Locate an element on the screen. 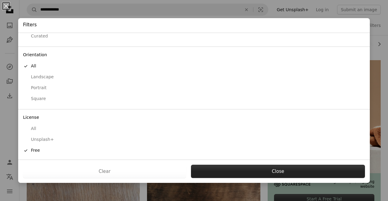 This screenshot has width=388, height=201. div: Square is located at coordinates (194, 99).